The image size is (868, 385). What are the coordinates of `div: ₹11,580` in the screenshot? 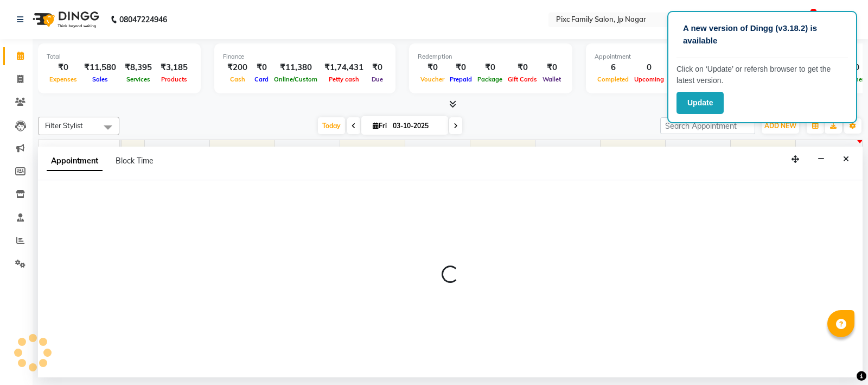 It's located at (100, 67).